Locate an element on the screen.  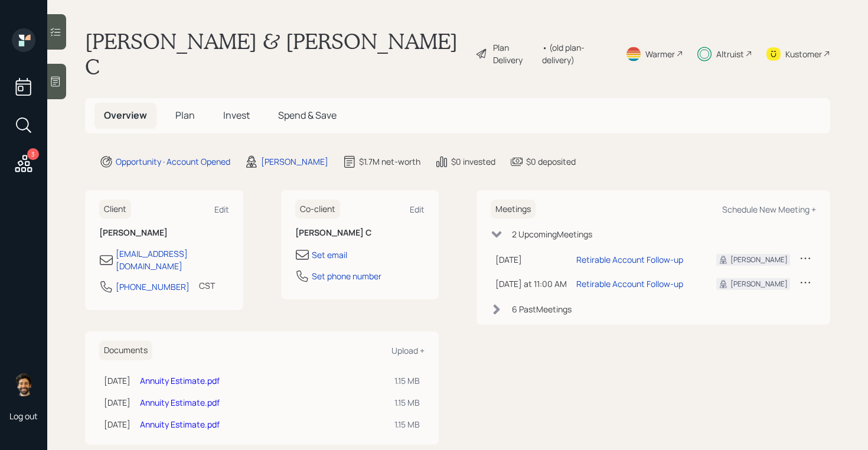
h6: Meetings is located at coordinates (513, 209).